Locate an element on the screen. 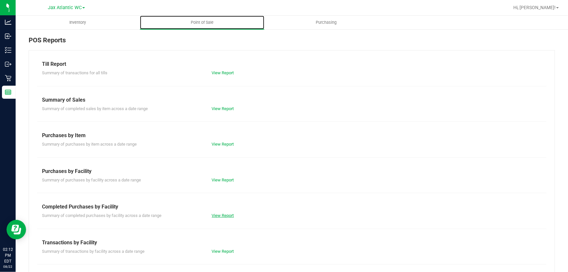 This screenshot has height=272, width=568. p: 02:12 PM EDT is located at coordinates (8, 255).